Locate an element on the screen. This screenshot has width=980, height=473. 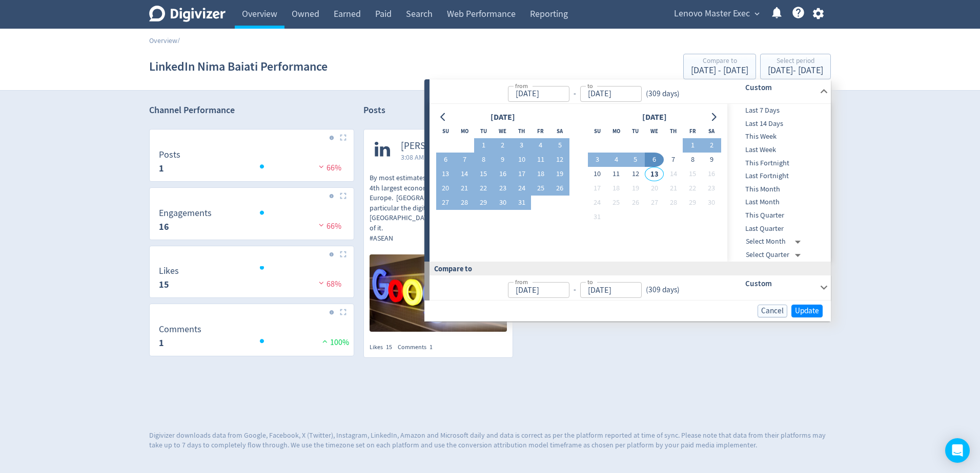
svg: Posts 1 is located at coordinates (252, 163).